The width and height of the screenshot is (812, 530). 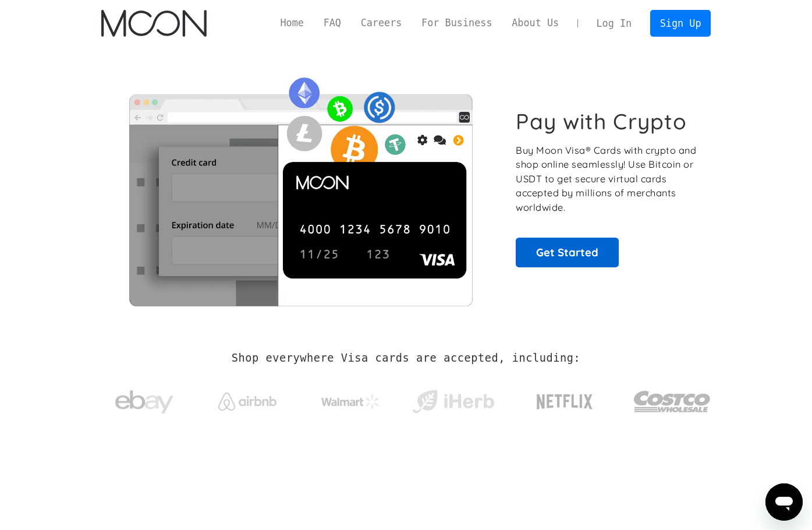 What do you see at coordinates (293, 23) in the screenshot?
I see `a: Home` at bounding box center [293, 23].